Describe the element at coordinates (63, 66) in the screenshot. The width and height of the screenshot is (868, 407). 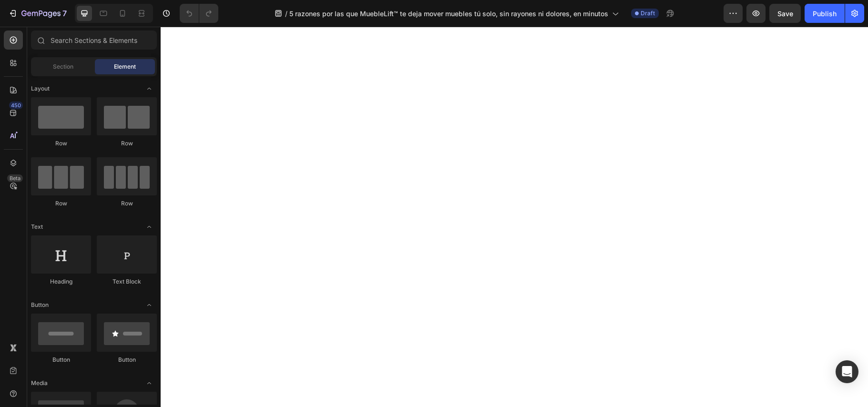
I see `span: Section` at that location.